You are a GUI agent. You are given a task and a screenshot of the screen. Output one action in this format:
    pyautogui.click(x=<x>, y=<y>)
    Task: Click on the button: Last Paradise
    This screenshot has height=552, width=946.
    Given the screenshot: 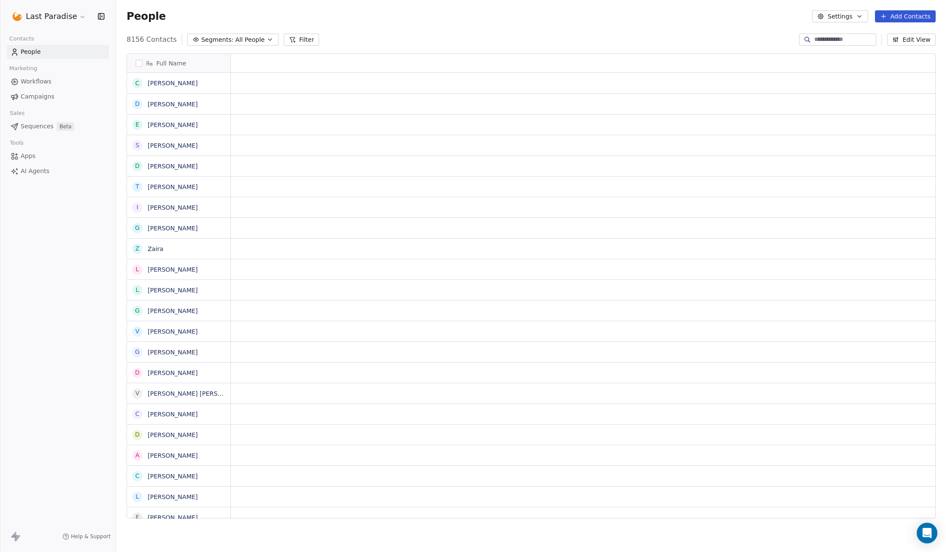 What is the action you would take?
    pyautogui.click(x=49, y=16)
    